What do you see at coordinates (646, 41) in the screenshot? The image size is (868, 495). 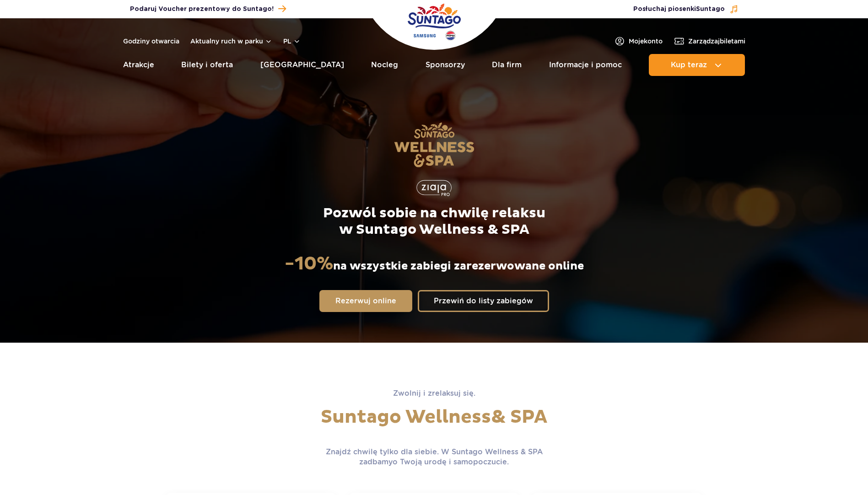 I see `span: Moje konto` at bounding box center [646, 41].